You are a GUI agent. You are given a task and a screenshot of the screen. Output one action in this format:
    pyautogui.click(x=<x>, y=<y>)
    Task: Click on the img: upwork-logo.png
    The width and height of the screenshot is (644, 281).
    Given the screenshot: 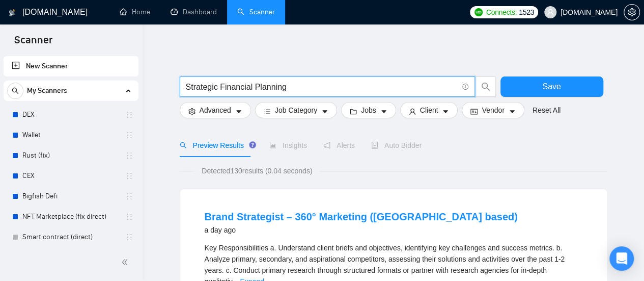 What is the action you would take?
    pyautogui.click(x=479, y=12)
    